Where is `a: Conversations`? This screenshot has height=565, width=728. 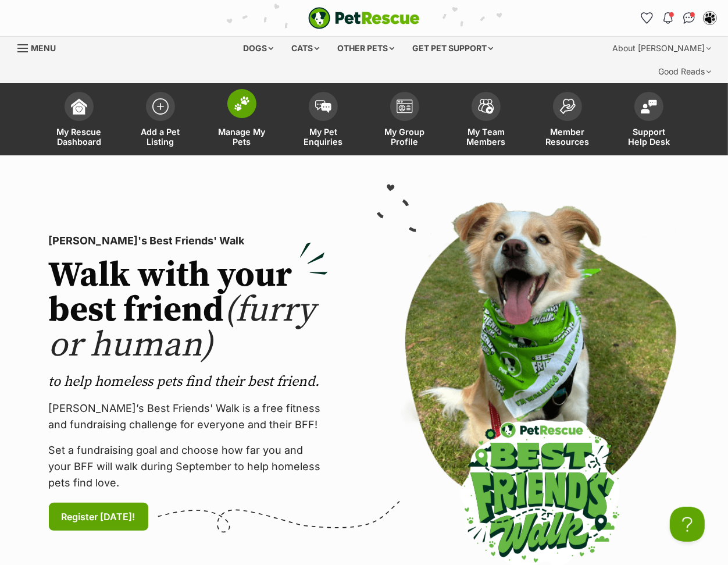 a: Conversations is located at coordinates (689, 18).